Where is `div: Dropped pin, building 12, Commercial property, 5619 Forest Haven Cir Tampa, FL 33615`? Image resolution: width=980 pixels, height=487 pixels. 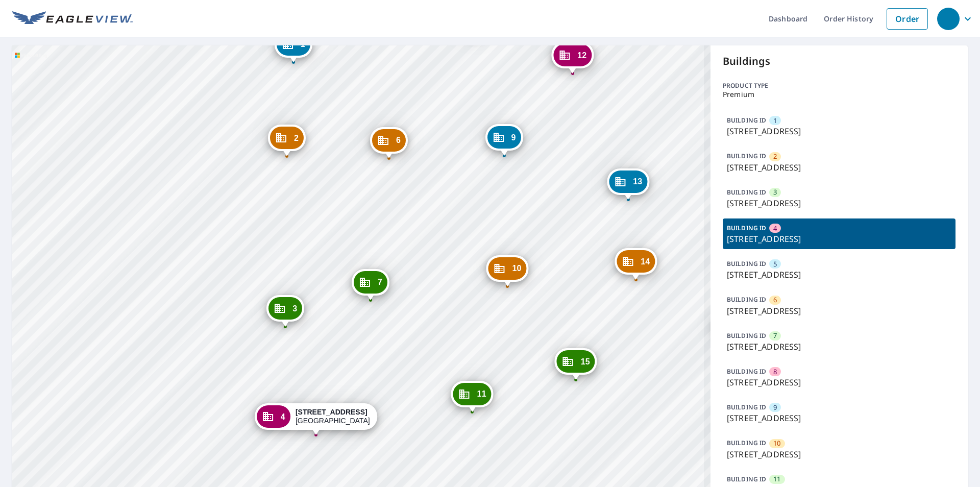
div: Dropped pin, building 12, Commercial property, 5619 Forest Haven Cir Tampa, FL 33615 is located at coordinates (572, 57).